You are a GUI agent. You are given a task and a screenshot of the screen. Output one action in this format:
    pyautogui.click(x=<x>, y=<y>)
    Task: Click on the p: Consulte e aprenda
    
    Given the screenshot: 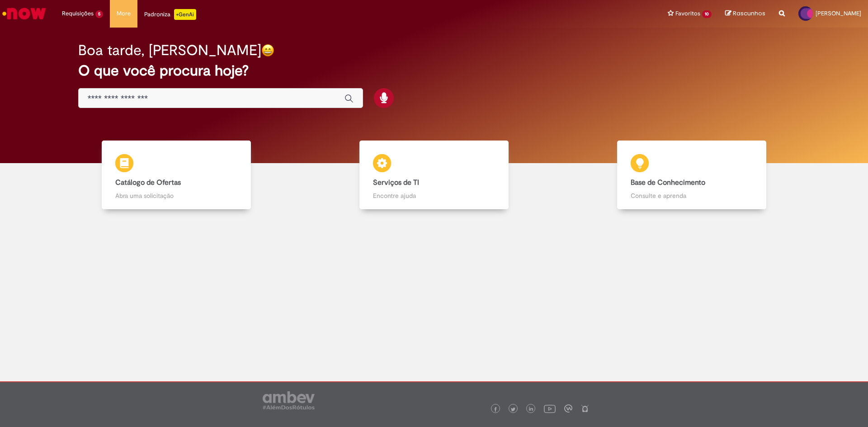 What is the action you would take?
    pyautogui.click(x=692, y=196)
    